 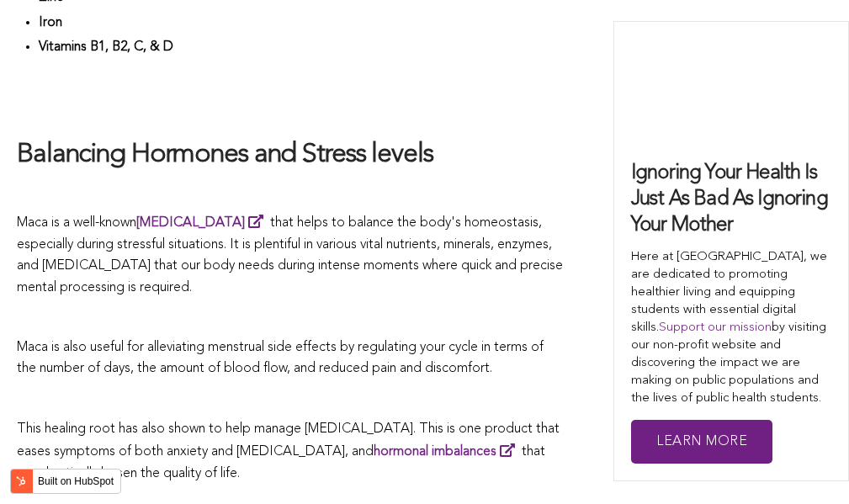 I want to click on a: hormonal imbalances, so click(x=448, y=451).